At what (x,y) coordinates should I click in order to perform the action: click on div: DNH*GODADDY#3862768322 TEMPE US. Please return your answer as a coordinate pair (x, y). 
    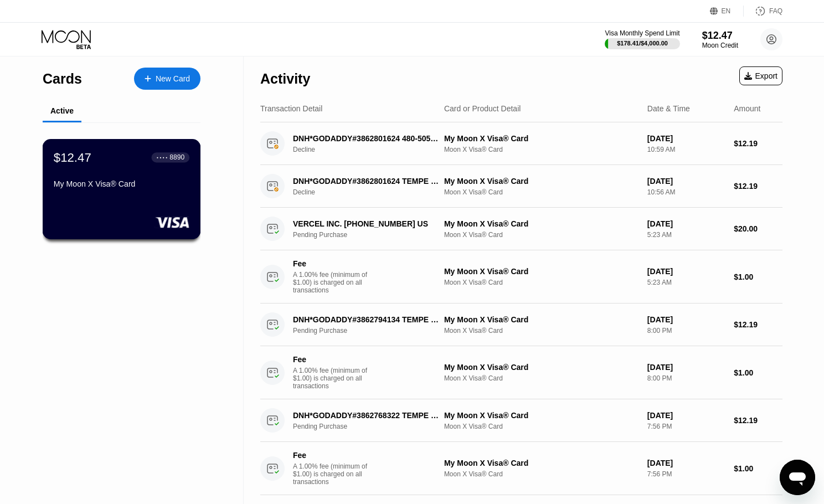
    Looking at the image, I should click on (366, 416).